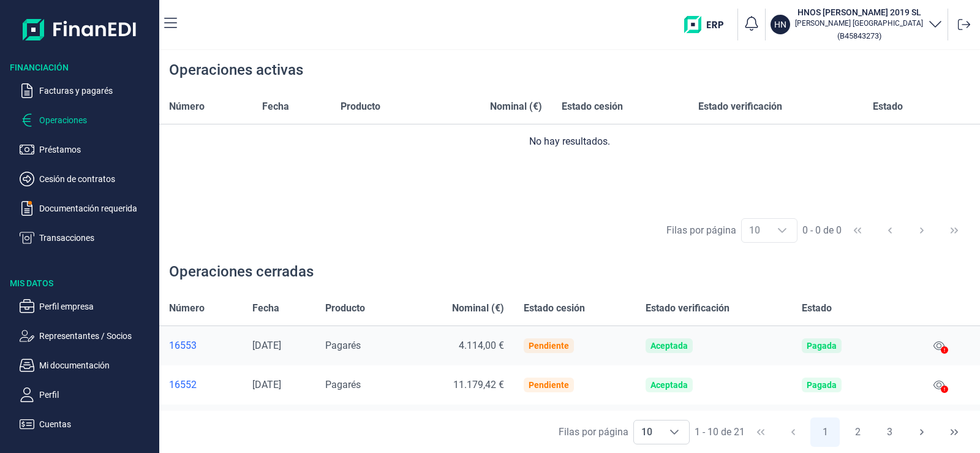  I want to click on span: 4.114,00 €, so click(482, 345).